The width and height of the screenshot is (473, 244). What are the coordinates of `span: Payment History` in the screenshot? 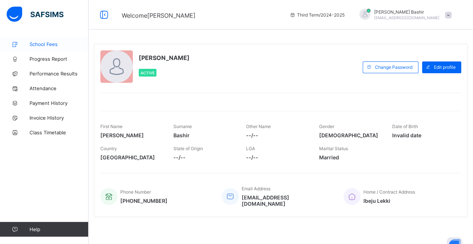 It's located at (59, 103).